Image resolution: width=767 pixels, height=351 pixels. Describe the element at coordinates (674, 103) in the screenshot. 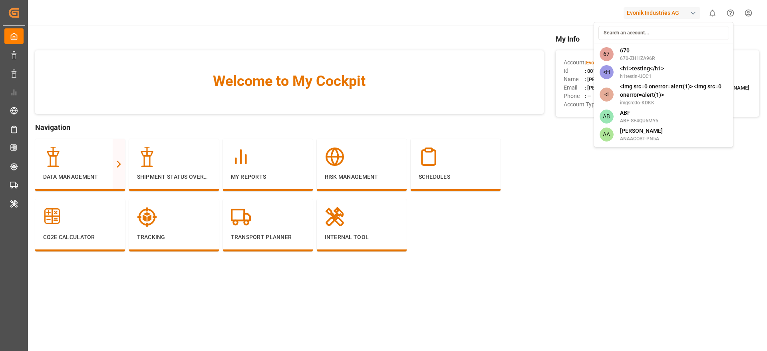

I see `span: imgsrc0o-KDKK` at that location.